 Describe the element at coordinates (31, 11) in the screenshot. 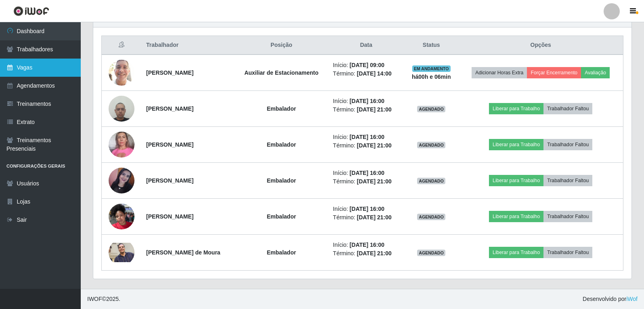

I see `img: CoreUI Logo` at that location.